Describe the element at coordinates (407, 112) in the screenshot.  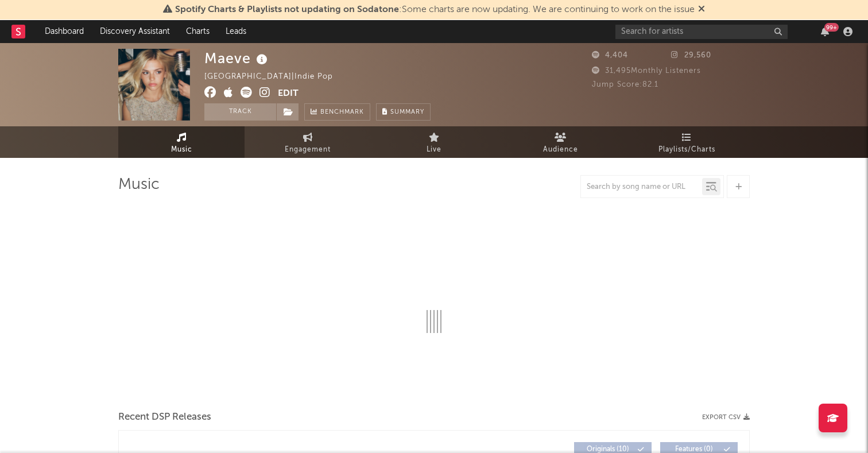
I see `span: Summary` at that location.